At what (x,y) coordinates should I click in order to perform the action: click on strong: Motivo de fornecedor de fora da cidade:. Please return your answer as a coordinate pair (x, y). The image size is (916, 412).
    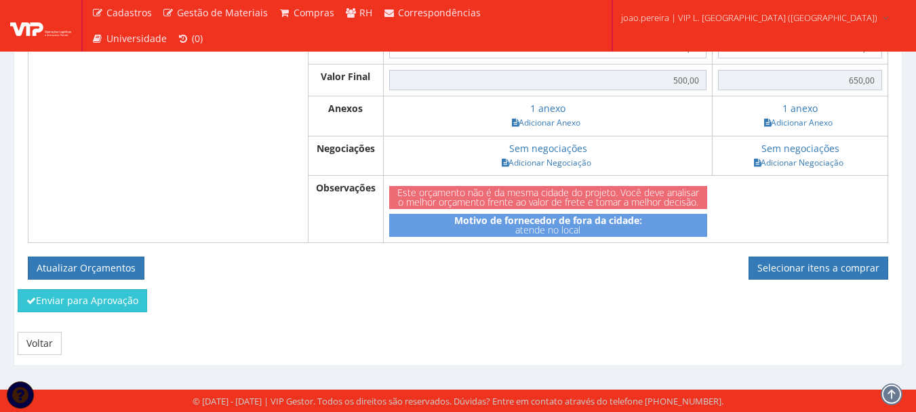
    Looking at the image, I should click on (548, 220).